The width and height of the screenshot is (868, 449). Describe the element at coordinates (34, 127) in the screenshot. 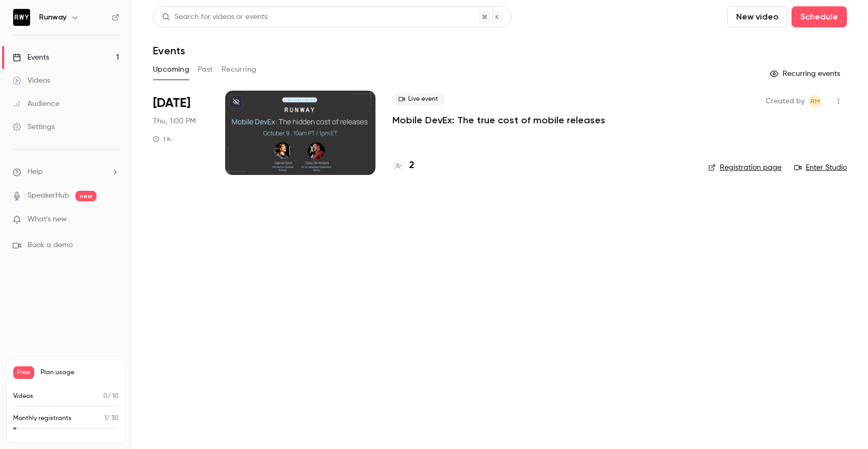

I see `div: Settings` at that location.